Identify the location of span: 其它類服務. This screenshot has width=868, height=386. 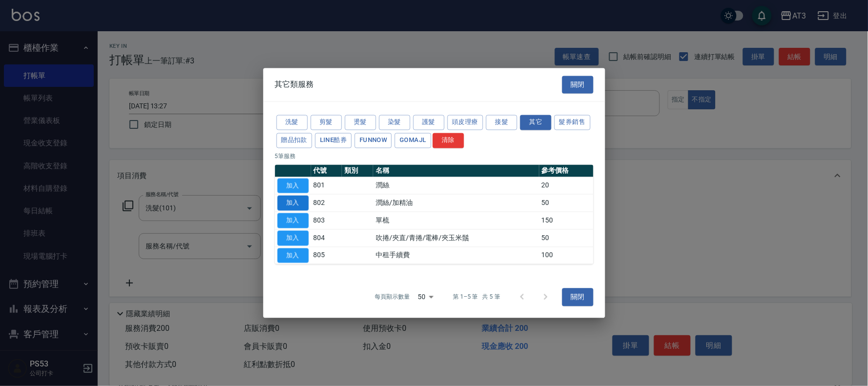
(294, 85).